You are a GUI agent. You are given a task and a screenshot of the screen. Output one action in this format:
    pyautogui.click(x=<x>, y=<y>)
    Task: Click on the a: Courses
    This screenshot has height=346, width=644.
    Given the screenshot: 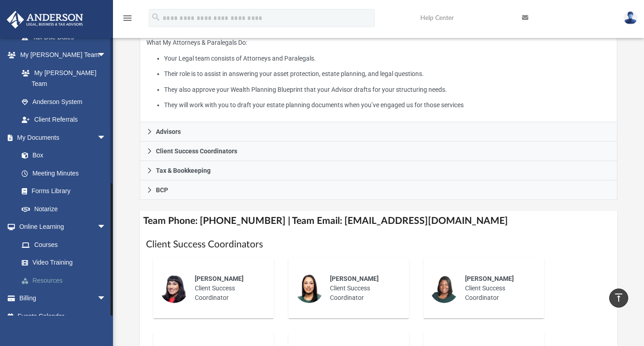 What is the action you would take?
    pyautogui.click(x=66, y=245)
    